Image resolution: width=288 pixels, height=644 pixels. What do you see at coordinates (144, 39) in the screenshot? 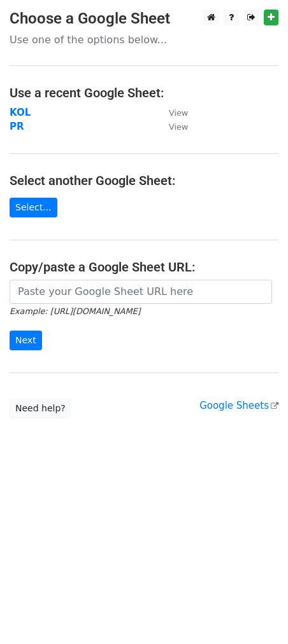
I see `p: Use one of the options below...` at bounding box center [144, 39].